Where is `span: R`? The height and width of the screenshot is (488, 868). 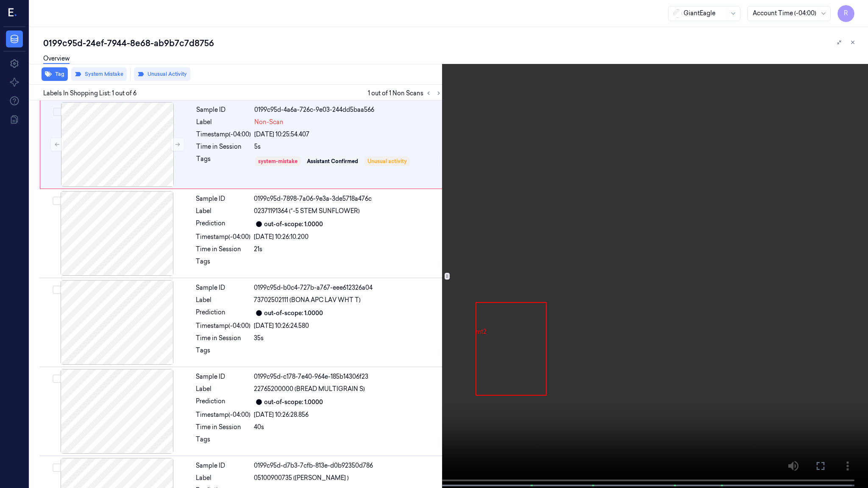
span: R is located at coordinates (846, 14).